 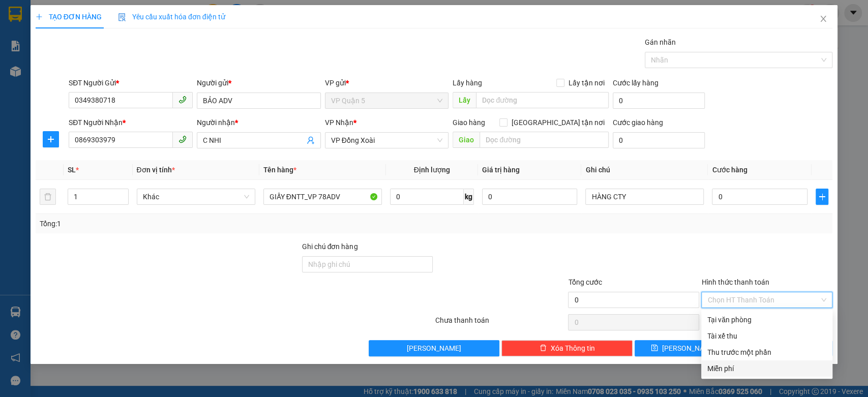 I want to click on div: 30.000, so click(x=41, y=72).